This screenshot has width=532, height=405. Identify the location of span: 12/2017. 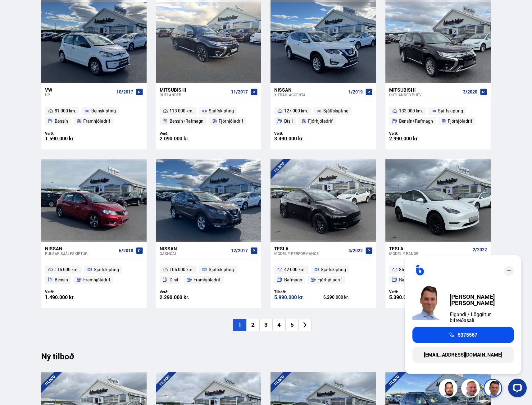
(239, 251).